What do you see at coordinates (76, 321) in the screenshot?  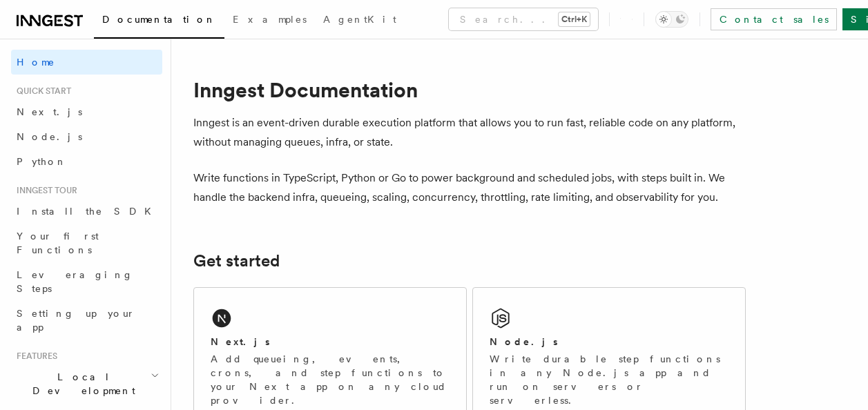 I see `span: Setting up your app` at bounding box center [76, 321].